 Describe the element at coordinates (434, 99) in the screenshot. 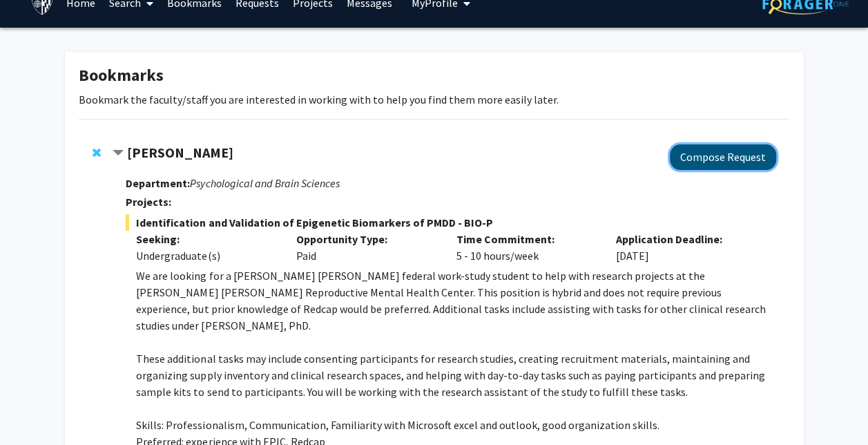

I see `p: Bookmark the faculty/staff you are interested in working with to help you find them more easily l...` at that location.